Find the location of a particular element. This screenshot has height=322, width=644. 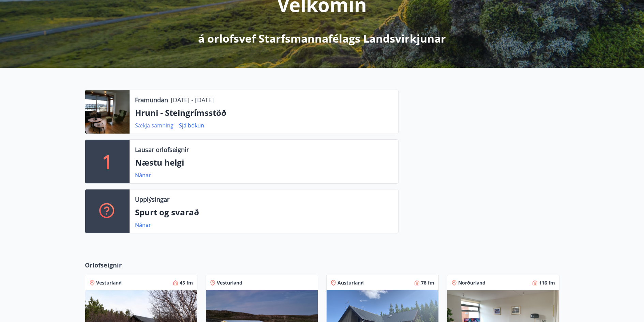

p: Lausar orlofseignir is located at coordinates (162, 149).